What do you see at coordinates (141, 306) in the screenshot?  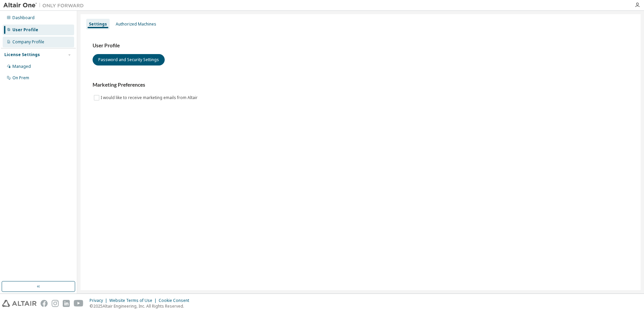 I see `p: © 2025 Altair Engineering, Inc. All Rights Reserved.` at bounding box center [141, 306].